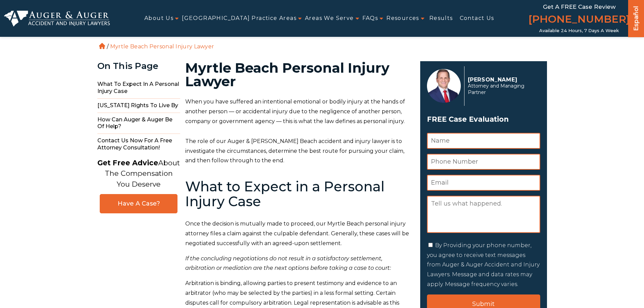 The image size is (644, 308). I want to click on a: FAQs, so click(370, 18).